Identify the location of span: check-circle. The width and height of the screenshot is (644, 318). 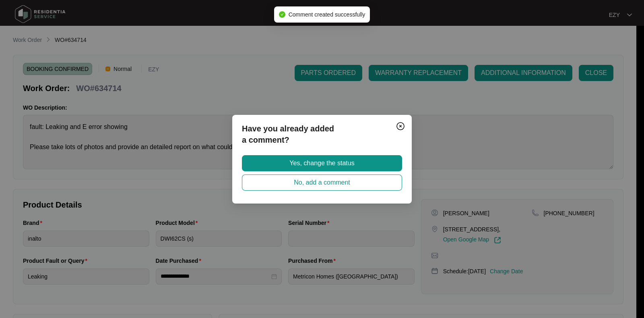
(282, 15).